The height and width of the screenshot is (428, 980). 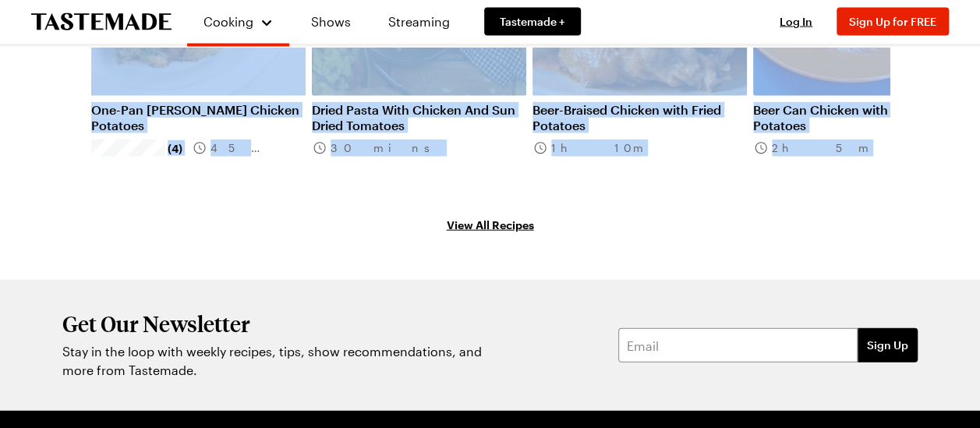 What do you see at coordinates (532, 22) in the screenshot?
I see `a: Tastemade +` at bounding box center [532, 22].